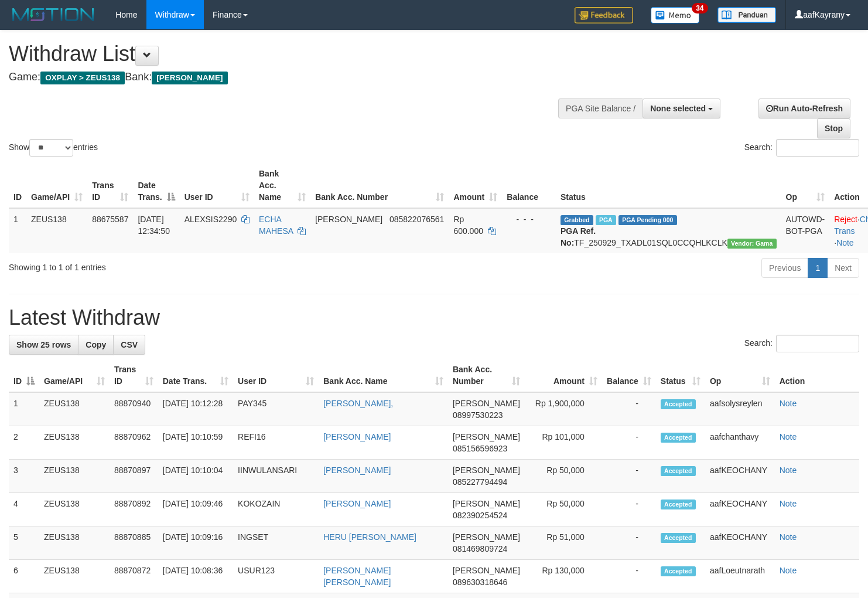 This screenshot has width=868, height=598. Describe the element at coordinates (51, 148) in the screenshot. I see `select: Showentries` at that location.